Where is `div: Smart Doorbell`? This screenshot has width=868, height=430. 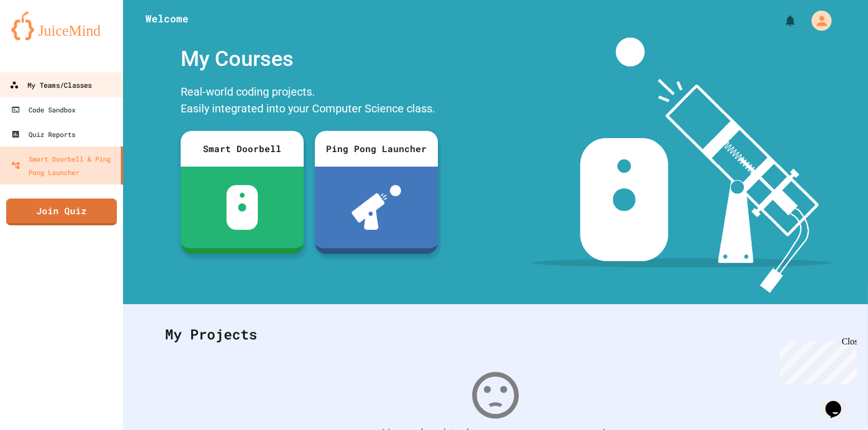 div: Smart Doorbell is located at coordinates (242, 149).